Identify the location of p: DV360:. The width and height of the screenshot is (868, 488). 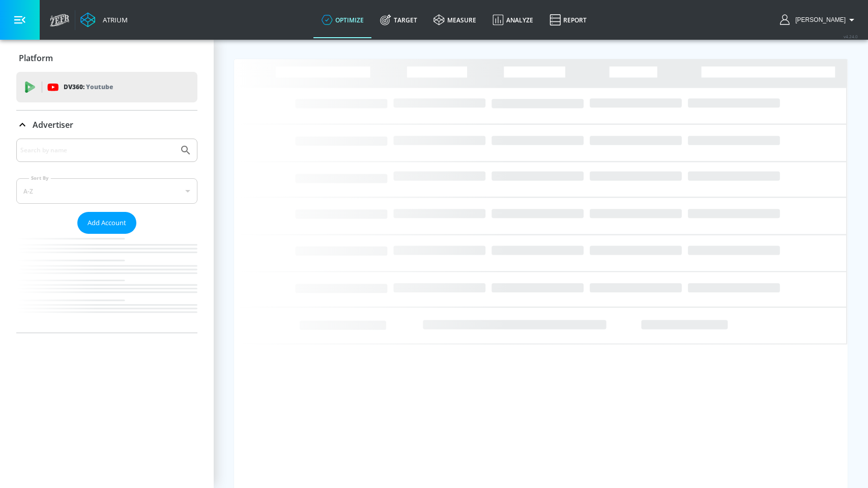
(88, 87).